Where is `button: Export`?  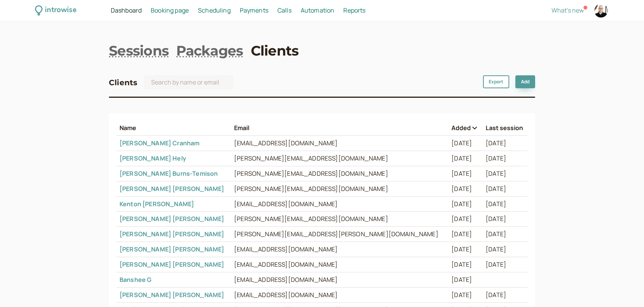
button: Export is located at coordinates (496, 82).